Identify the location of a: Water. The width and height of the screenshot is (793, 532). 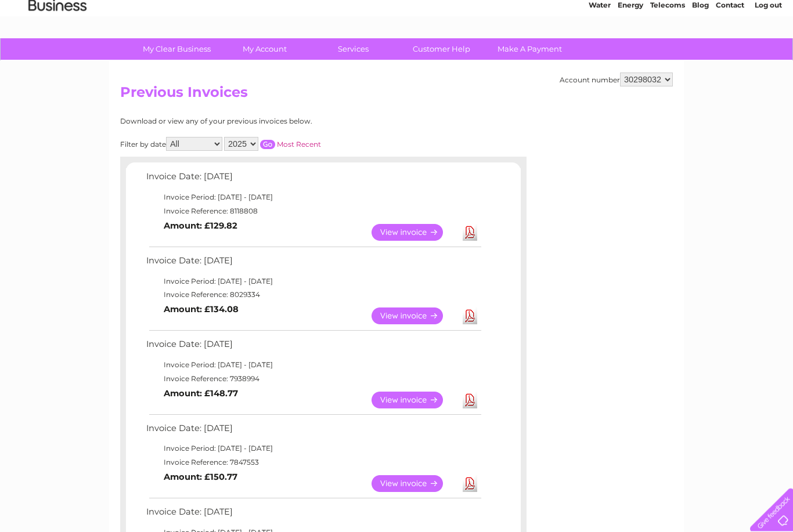
(599, 54).